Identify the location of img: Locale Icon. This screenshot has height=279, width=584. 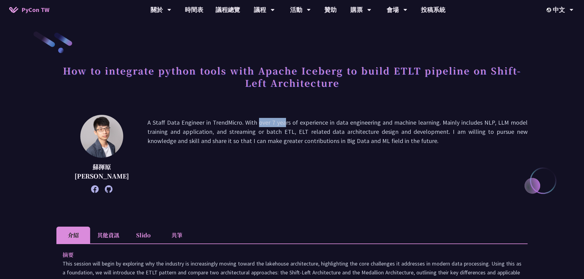
(550, 10).